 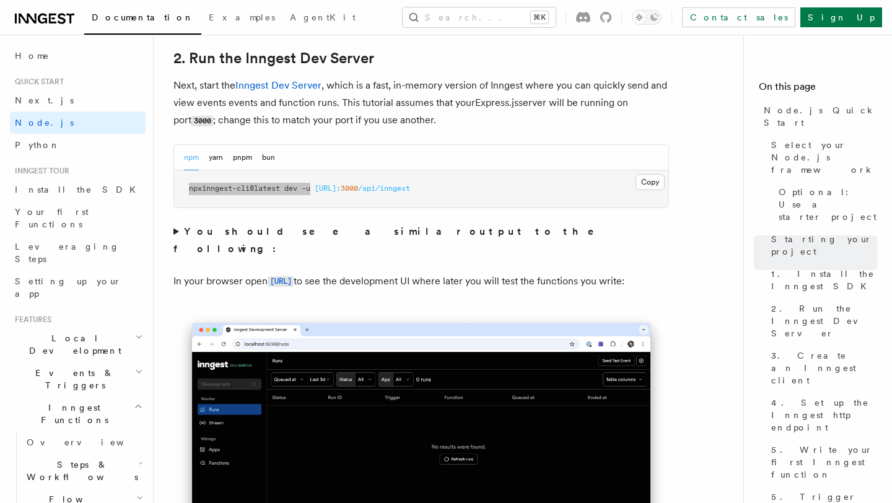 What do you see at coordinates (142, 19) in the screenshot?
I see `a: Documentation` at bounding box center [142, 19].